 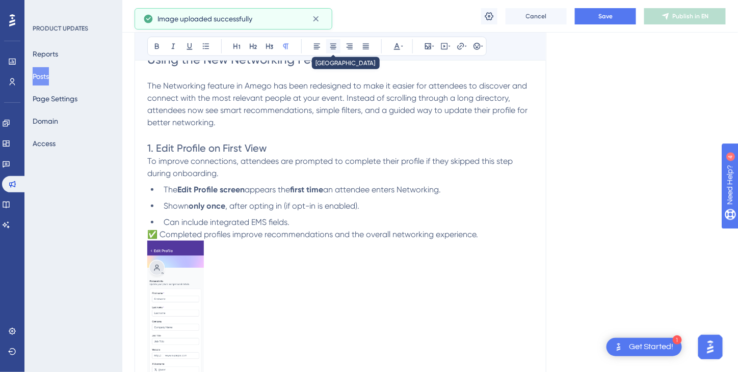 I want to click on strong: first time, so click(x=306, y=190).